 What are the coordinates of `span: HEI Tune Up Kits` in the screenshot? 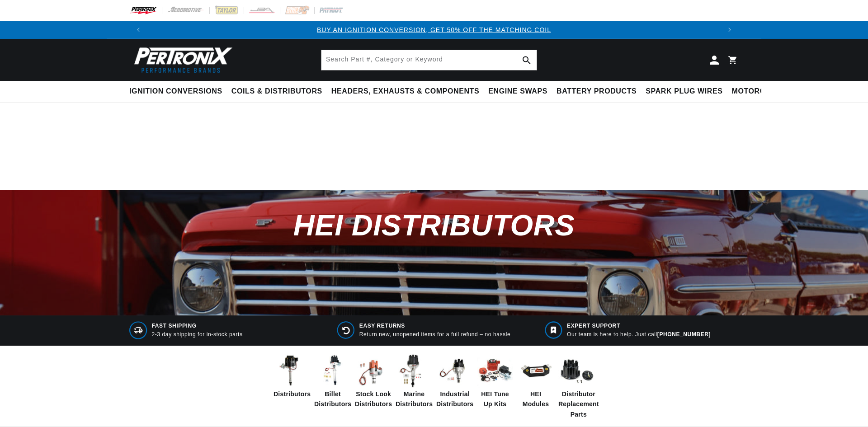 It's located at (495, 399).